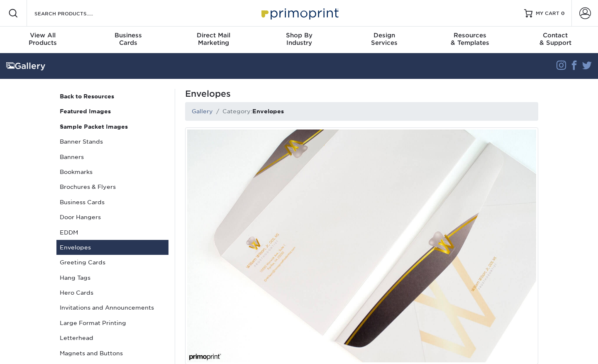 The image size is (598, 364). I want to click on a: Brochures & Flyers, so click(112, 187).